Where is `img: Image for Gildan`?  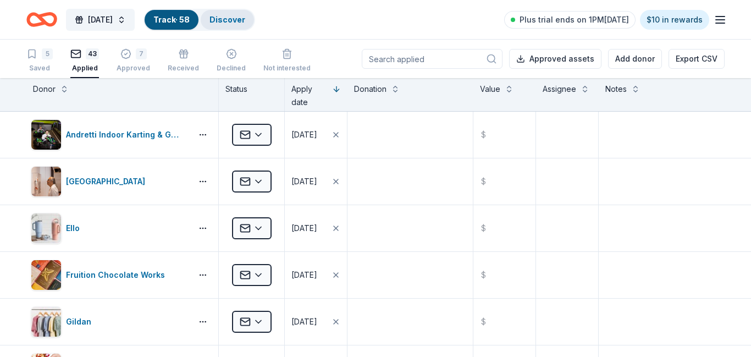 img: Image for Gildan is located at coordinates (46, 321).